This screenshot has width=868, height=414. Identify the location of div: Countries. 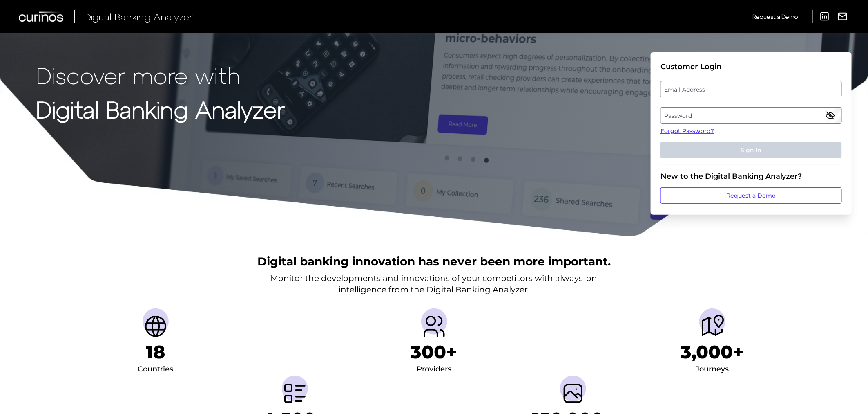
(155, 369).